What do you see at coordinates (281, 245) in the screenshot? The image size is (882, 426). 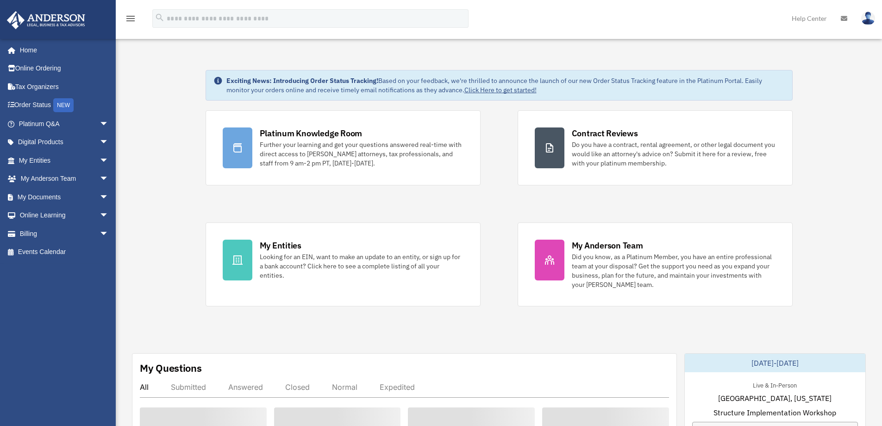 I see `div: My Entities` at bounding box center [281, 245].